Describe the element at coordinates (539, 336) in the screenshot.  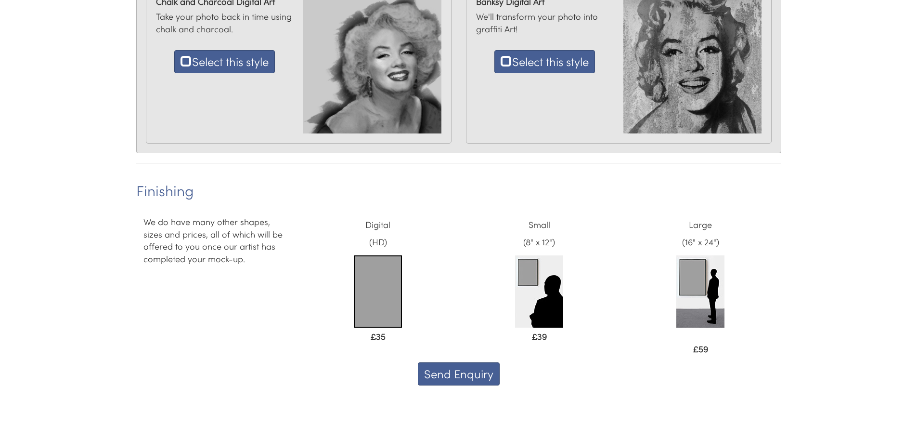
I see `p: £39` at that location.